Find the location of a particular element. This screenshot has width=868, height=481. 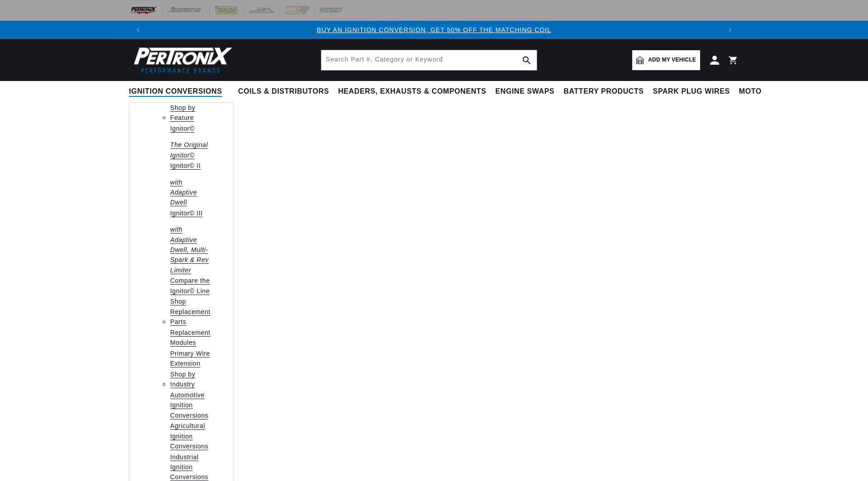

button: search button is located at coordinates (527, 60).